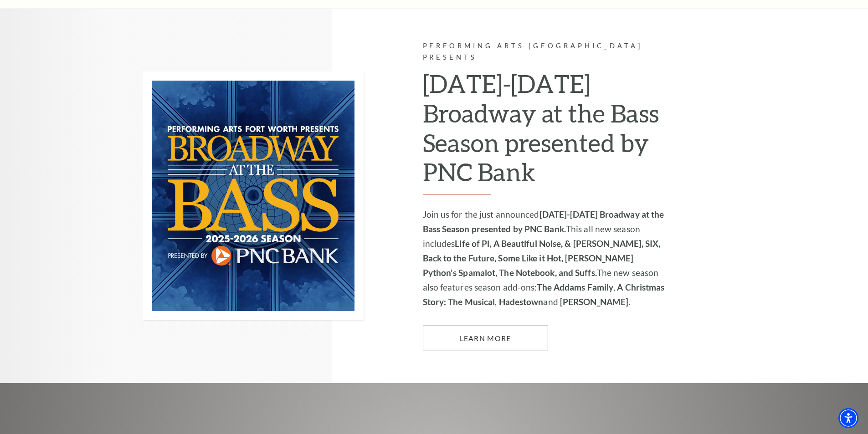  Describe the element at coordinates (575, 287) in the screenshot. I see `strong: The Addams Family` at that location.